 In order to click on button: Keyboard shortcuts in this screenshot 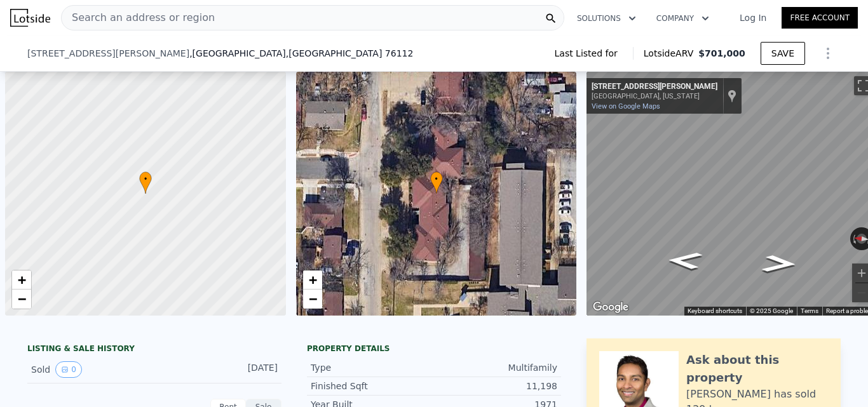, I will do `click(714, 311)`.